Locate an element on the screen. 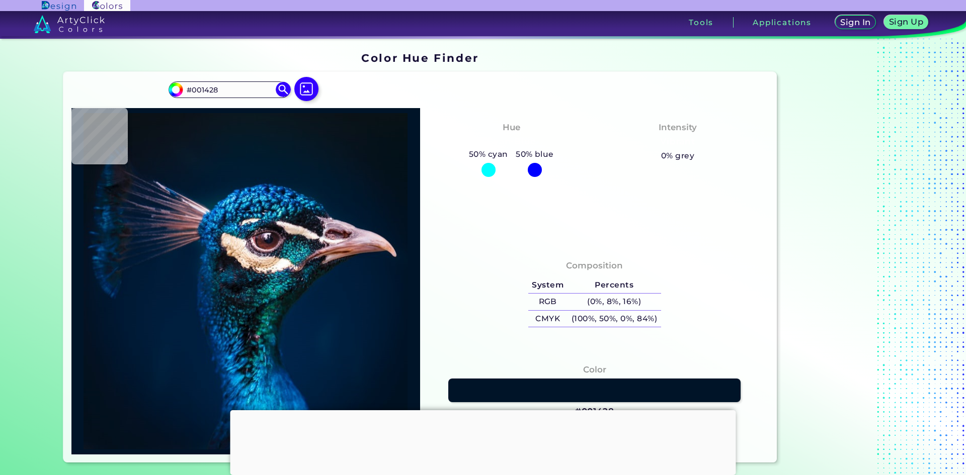  img: logo_artyclick_colors_white.svg is located at coordinates (69, 24).